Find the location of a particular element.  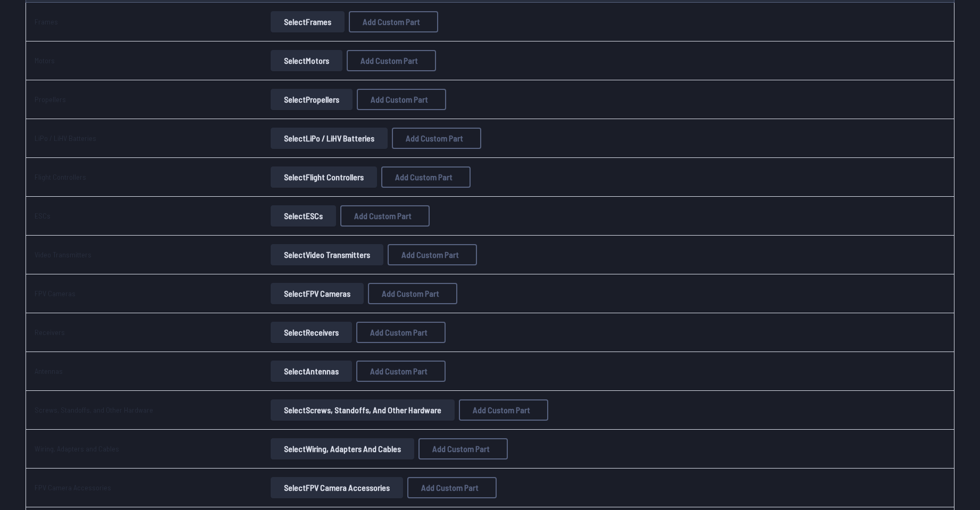

button: SelectAntennas is located at coordinates (311, 371).